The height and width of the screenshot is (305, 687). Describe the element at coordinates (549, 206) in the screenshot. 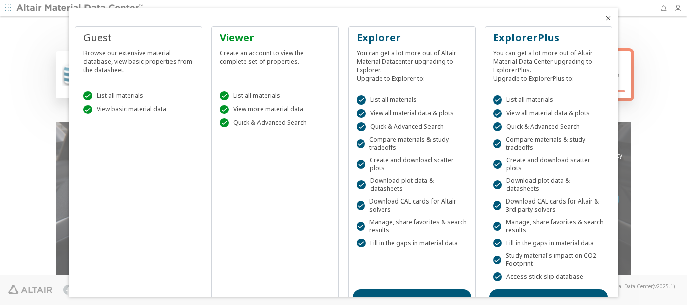

I see `div: Download CAE cards for Altair & 3rd party solvers` at that location.